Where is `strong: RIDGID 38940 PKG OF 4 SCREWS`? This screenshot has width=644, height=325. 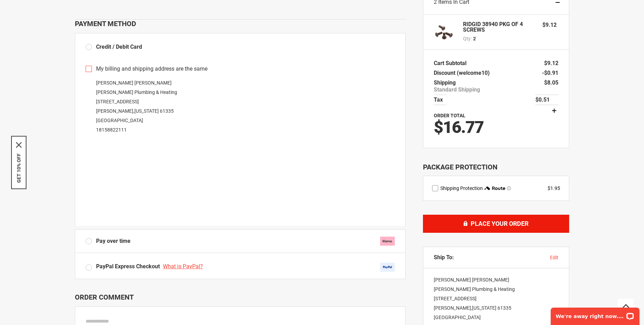
strong: RIDGID 38940 PKG OF 4 SCREWS is located at coordinates (499, 27).